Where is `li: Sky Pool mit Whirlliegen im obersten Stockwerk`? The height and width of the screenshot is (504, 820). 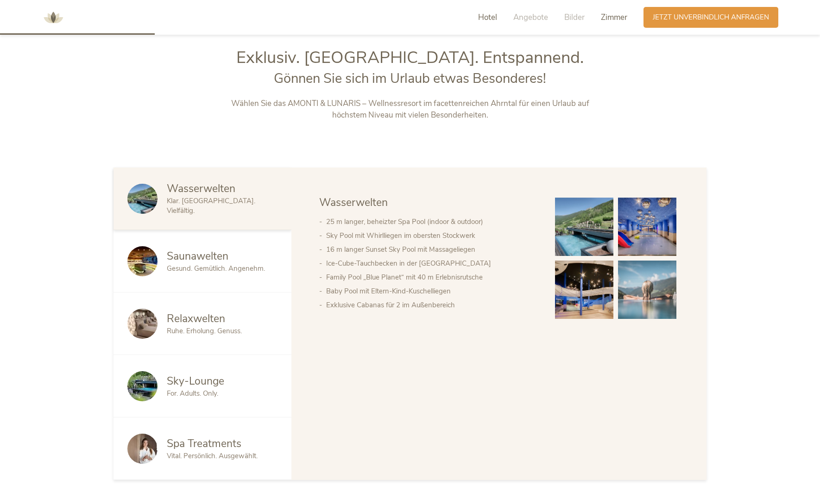
li: Sky Pool mit Whirlliegen im obersten Stockwerk is located at coordinates (431, 236).